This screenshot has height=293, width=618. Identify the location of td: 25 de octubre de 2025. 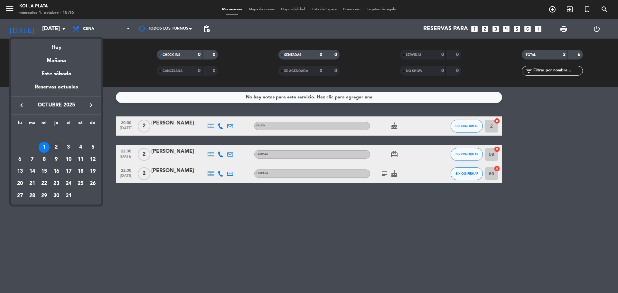
(81, 184).